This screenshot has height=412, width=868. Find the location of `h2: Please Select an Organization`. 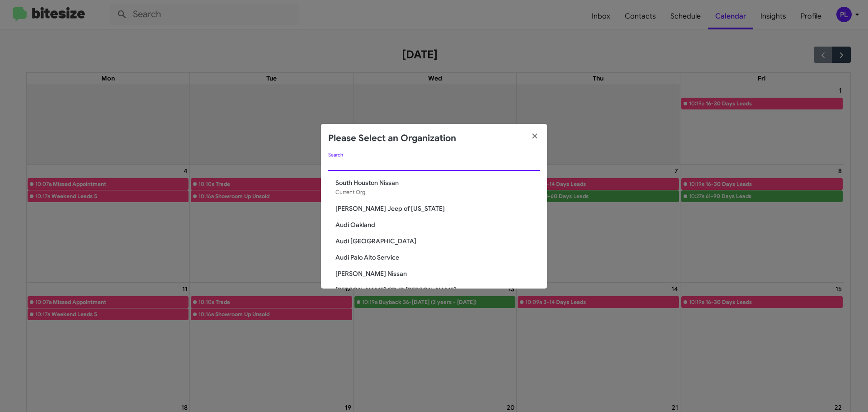

h2: Please Select an Organization is located at coordinates (392, 138).